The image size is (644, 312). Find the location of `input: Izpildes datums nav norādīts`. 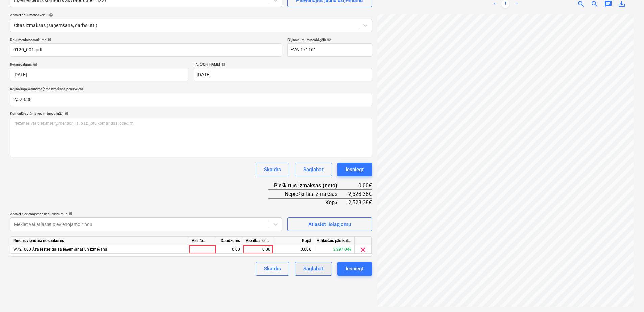

input: Izpildes datums nav norādīts is located at coordinates (283, 75).